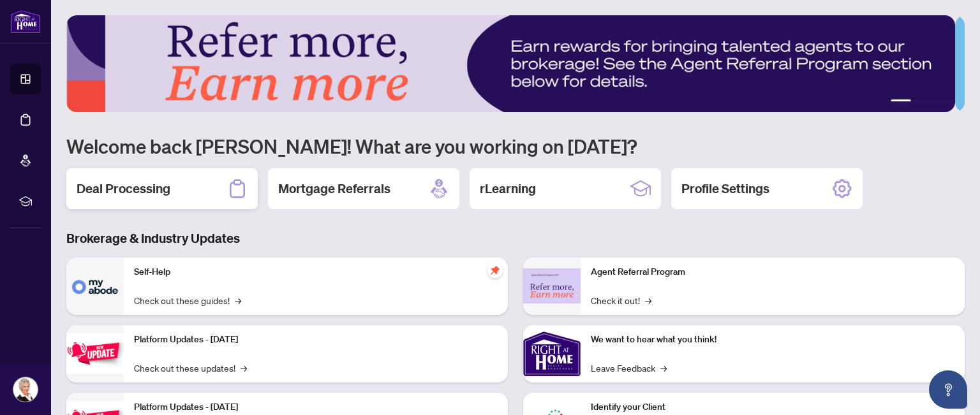  What do you see at coordinates (187, 301) in the screenshot?
I see `a: Check out these guides!→` at bounding box center [187, 301].